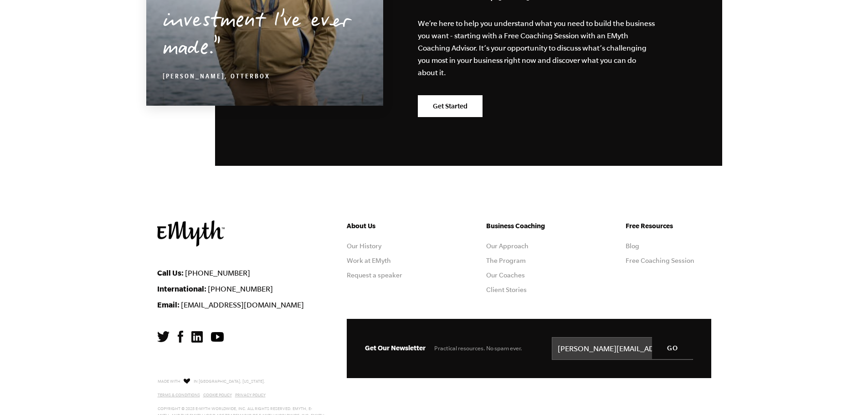  Describe the element at coordinates (163, 337) in the screenshot. I see `img: Twitter` at that location.